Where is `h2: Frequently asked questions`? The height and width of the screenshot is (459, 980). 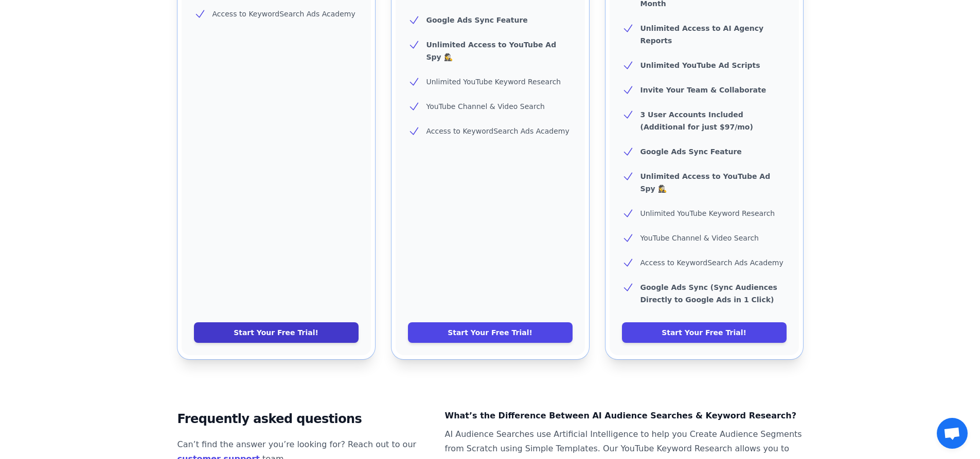 h2: Frequently asked questions is located at coordinates (303, 419).